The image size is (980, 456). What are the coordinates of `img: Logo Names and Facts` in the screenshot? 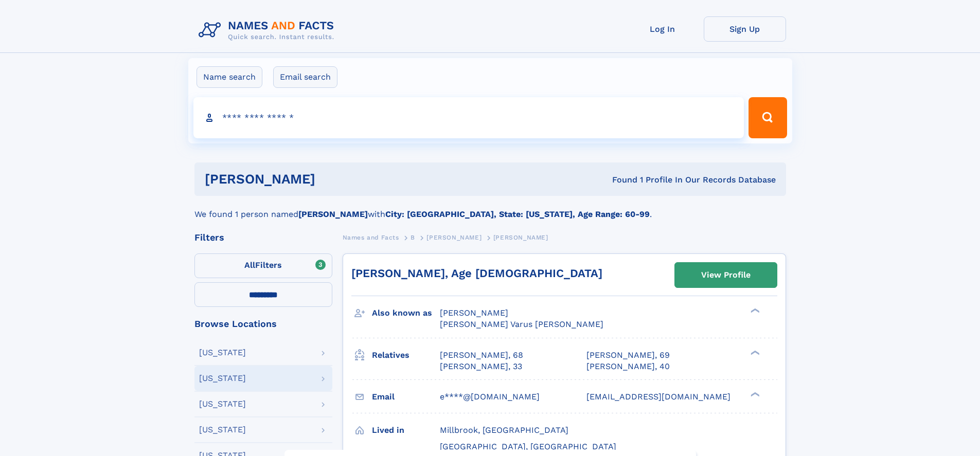 It's located at (269, 30).